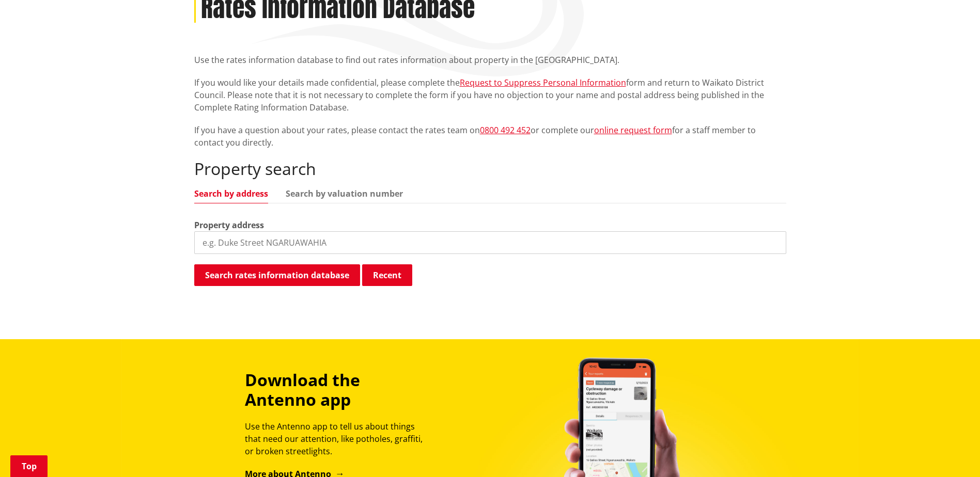  I want to click on h2: Property search, so click(490, 169).